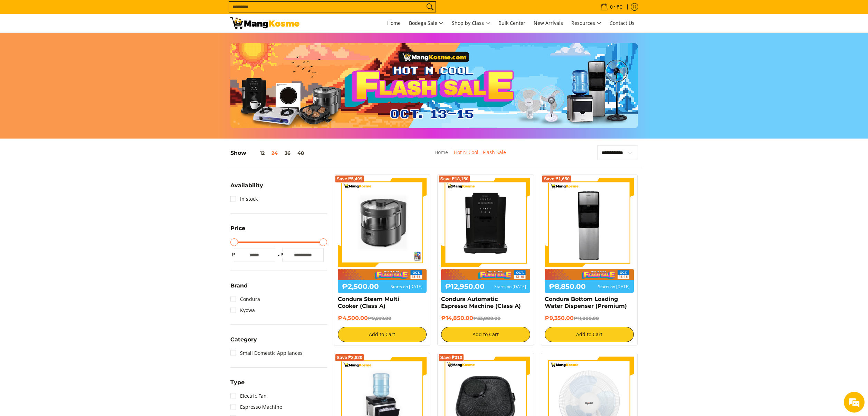  I want to click on a: In stock, so click(244, 199).